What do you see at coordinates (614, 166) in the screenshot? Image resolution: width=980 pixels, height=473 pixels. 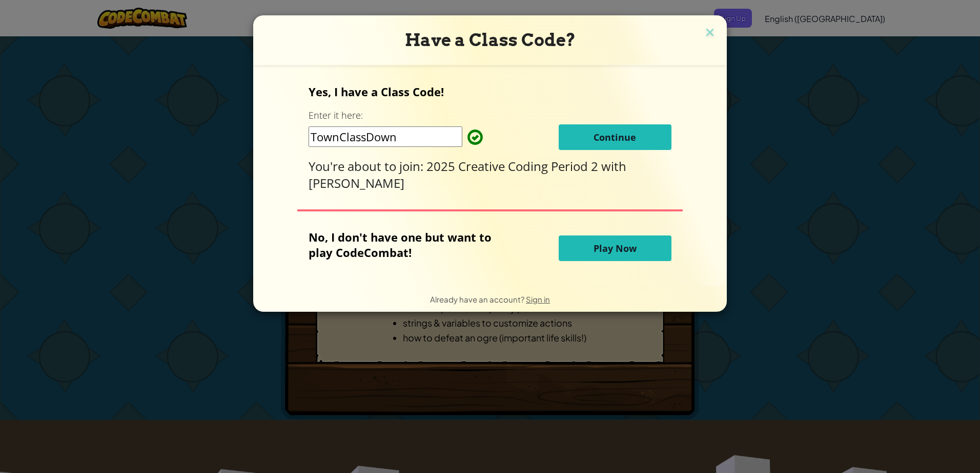 I see `span: with` at bounding box center [614, 166].